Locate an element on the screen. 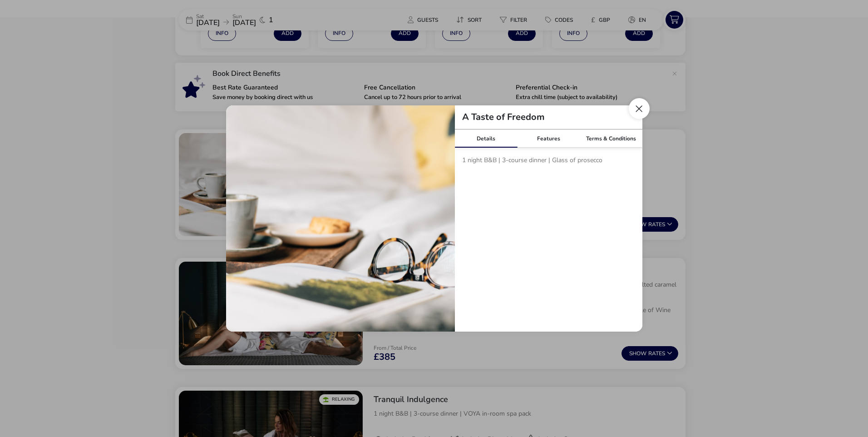 This screenshot has width=868, height=437. div: Features is located at coordinates (549, 138).